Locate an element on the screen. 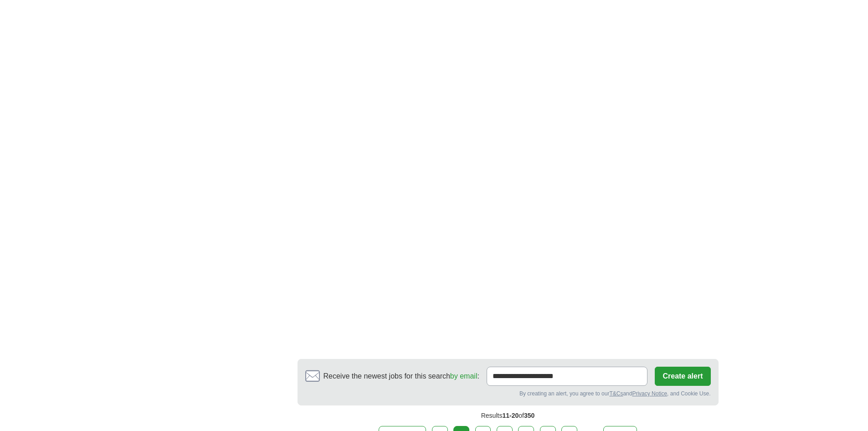 This screenshot has width=868, height=431. span: Receive the newest jobs for this search : is located at coordinates (401, 376).